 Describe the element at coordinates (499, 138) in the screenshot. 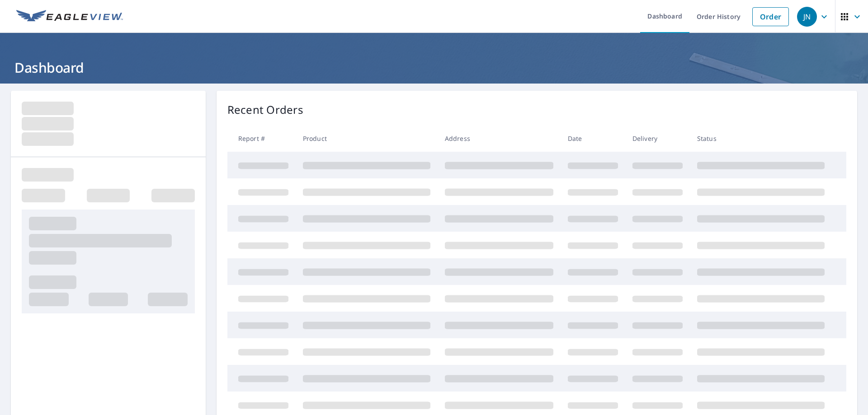

I see `th: Address` at that location.